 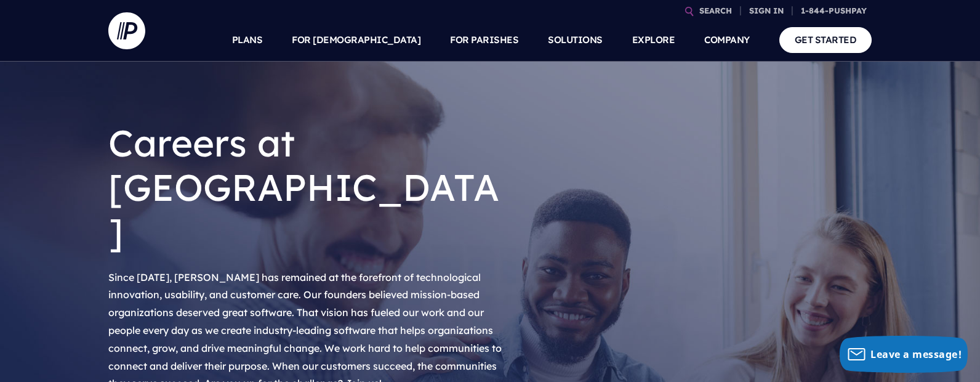 I want to click on a: EXPLORE, so click(x=654, y=40).